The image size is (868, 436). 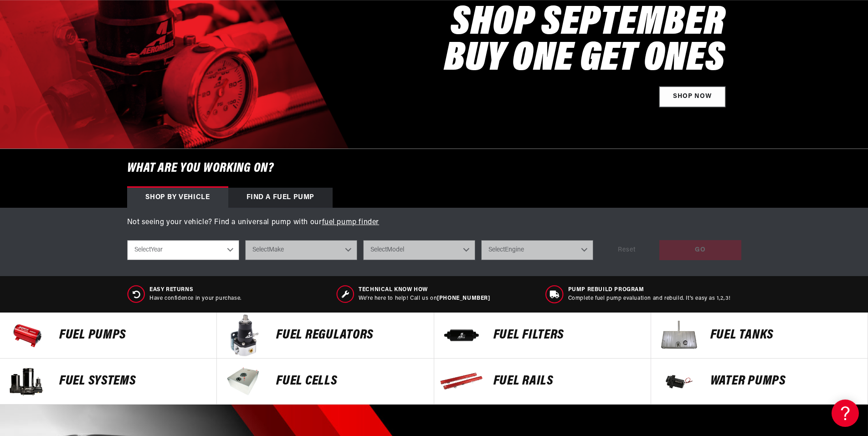 I want to click on img: Fuel Pumps, so click(x=27, y=335).